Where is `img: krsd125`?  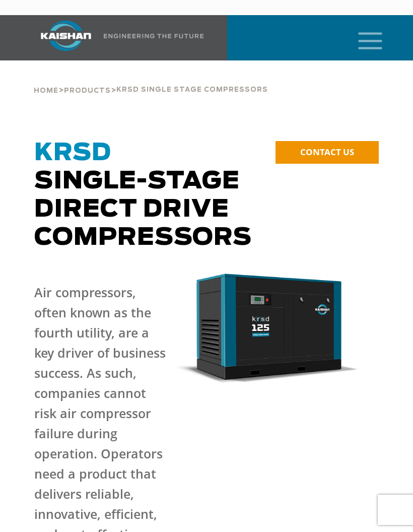
img: krsd125 is located at coordinates (267, 327).